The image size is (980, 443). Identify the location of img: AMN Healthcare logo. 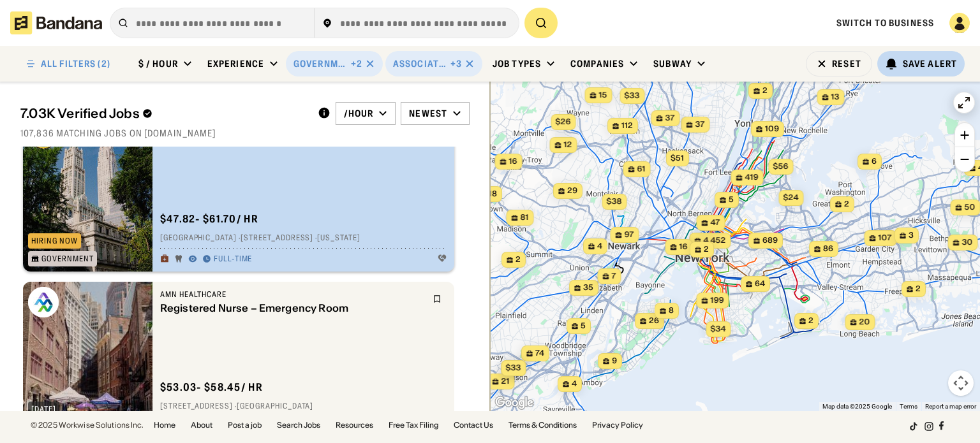
(44, 303).